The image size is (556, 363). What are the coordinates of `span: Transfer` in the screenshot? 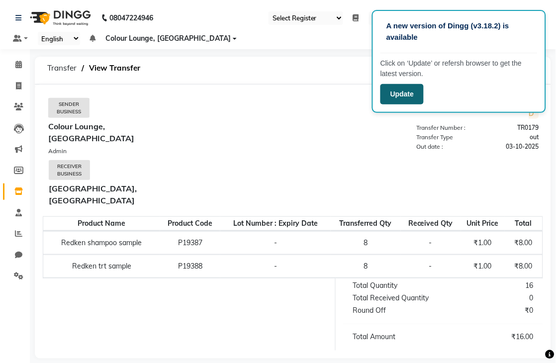 It's located at (62, 68).